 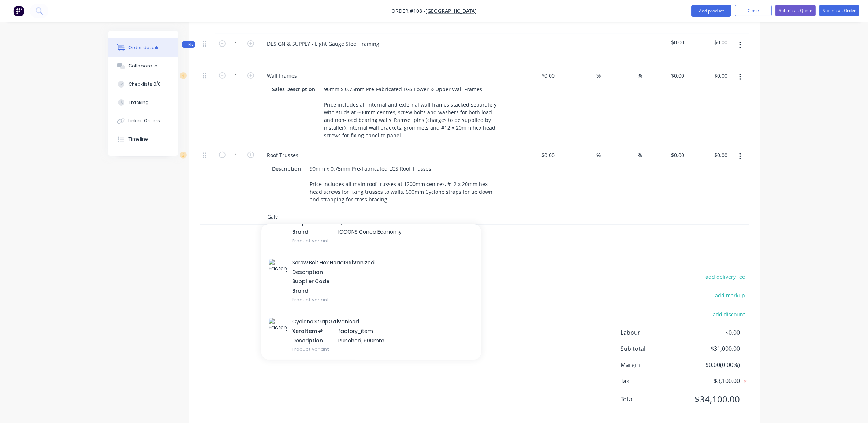 What do you see at coordinates (729, 314) in the screenshot?
I see `button: add discount` at bounding box center [729, 314].